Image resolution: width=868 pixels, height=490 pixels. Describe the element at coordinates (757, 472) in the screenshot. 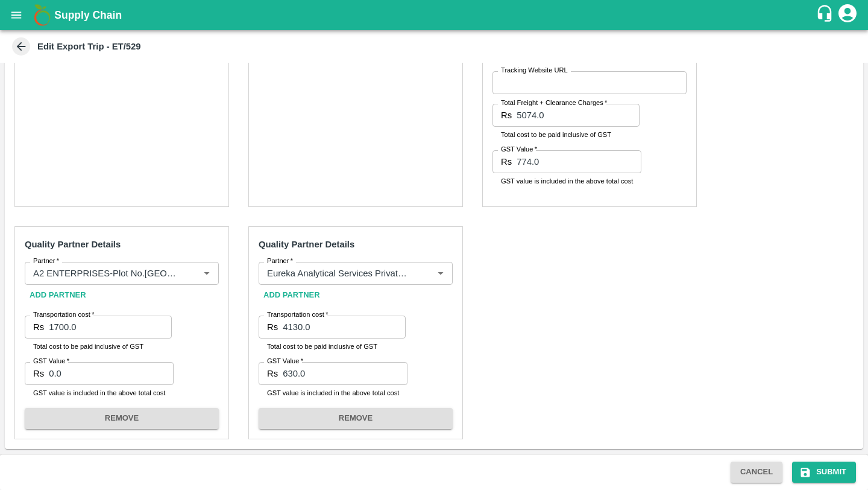

I see `button: Cancel` at that location.